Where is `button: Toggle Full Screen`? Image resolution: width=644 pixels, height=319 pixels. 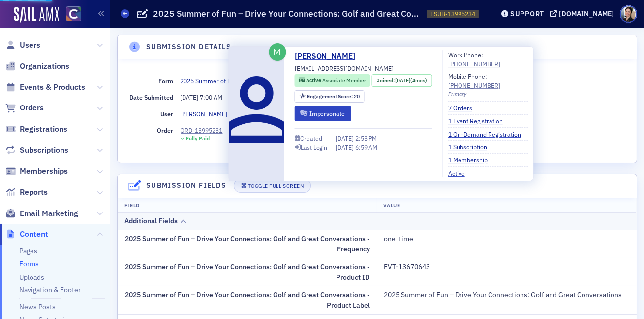 button: Toggle Full Screen is located at coordinates (272, 186).